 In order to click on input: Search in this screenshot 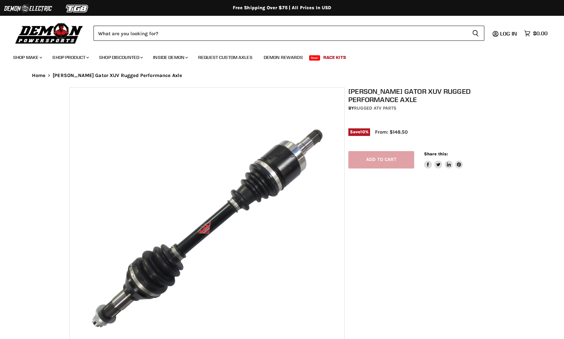, I will do `click(280, 33)`.